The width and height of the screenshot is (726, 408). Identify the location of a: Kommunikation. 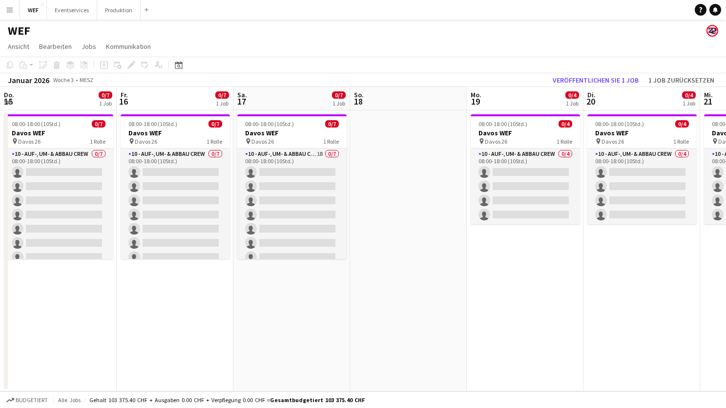
(128, 46).